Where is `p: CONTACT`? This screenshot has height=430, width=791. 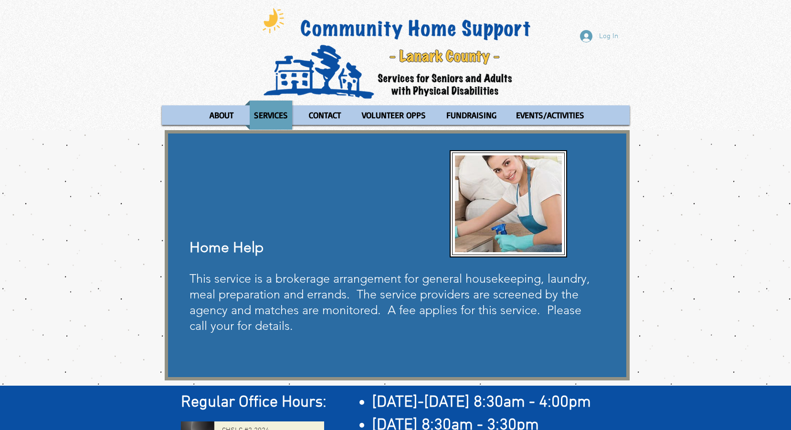
p: CONTACT is located at coordinates (324, 115).